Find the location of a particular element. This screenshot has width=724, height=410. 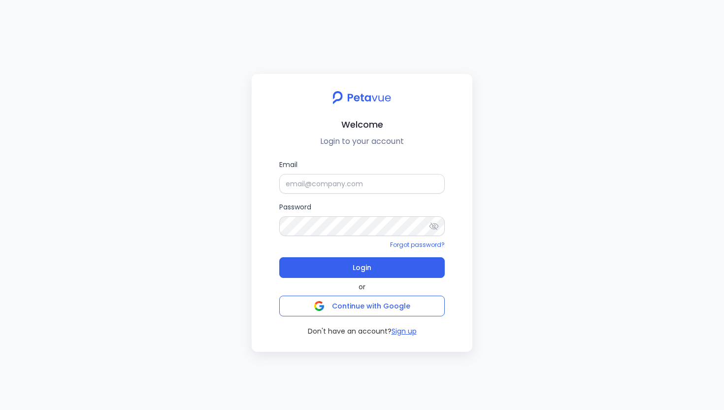

span: Don't have an account? is located at coordinates (350, 331).